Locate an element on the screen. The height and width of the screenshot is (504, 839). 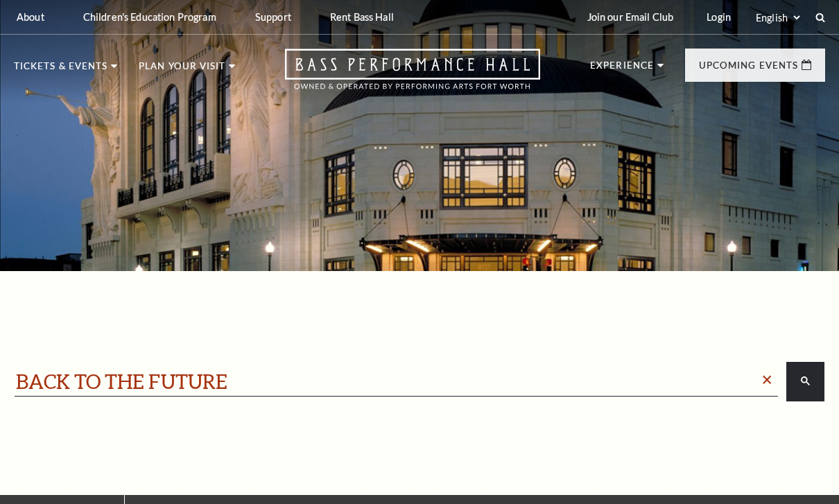
p: About is located at coordinates (30, 17).